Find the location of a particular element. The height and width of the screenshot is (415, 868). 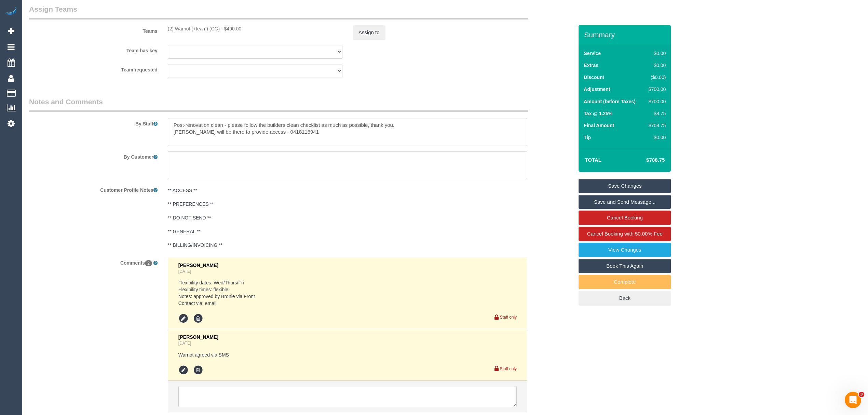

h3: Summary is located at coordinates (626, 35).